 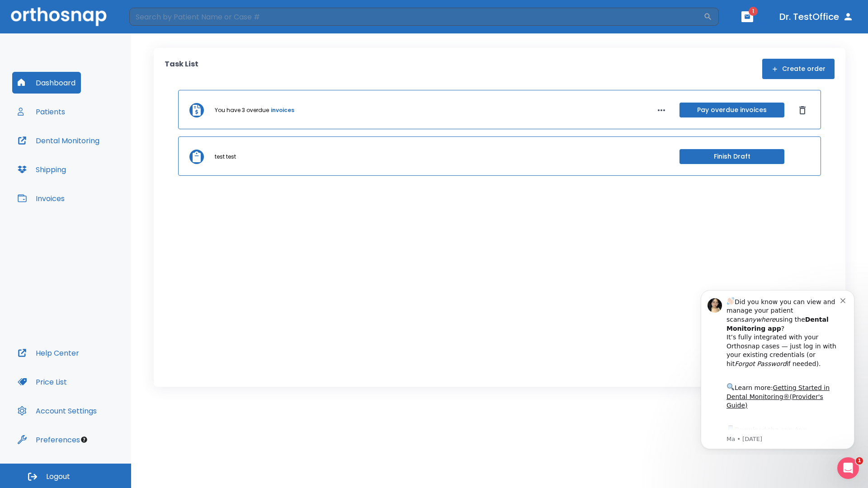 What do you see at coordinates (96, 165) in the screenshot?
I see `div: Download the app: | ​ Let us know if you need help getting started!` at bounding box center [96, 165].